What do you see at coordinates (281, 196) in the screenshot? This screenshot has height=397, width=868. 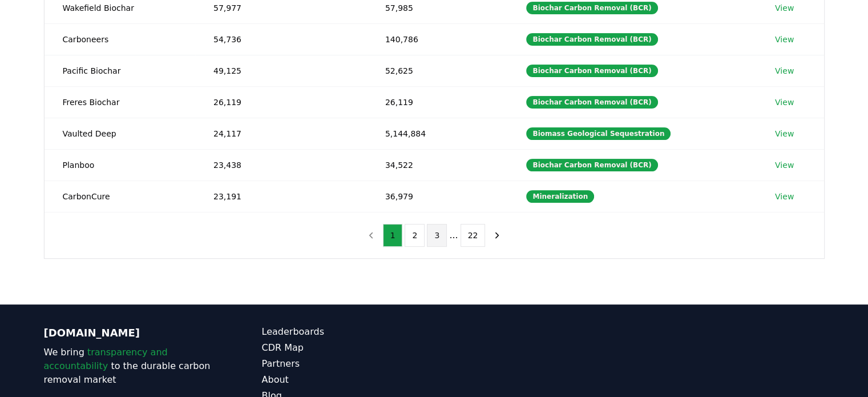 I see `td: 23,191` at bounding box center [281, 196].